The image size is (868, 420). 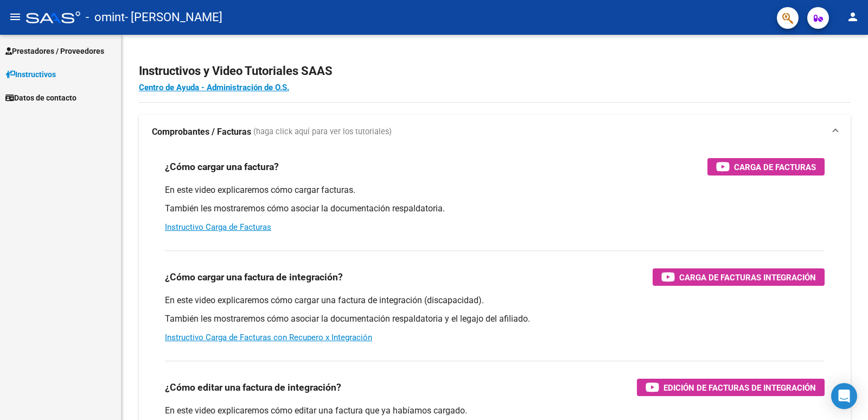 What do you see at coordinates (55, 51) in the screenshot?
I see `span: Prestadores / Proveedores` at bounding box center [55, 51].